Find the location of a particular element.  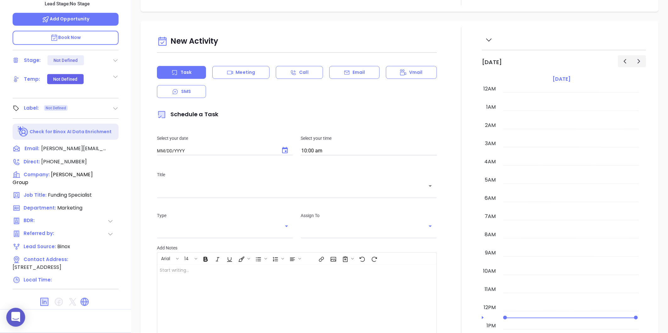

p: Assign To is located at coordinates (368, 216).